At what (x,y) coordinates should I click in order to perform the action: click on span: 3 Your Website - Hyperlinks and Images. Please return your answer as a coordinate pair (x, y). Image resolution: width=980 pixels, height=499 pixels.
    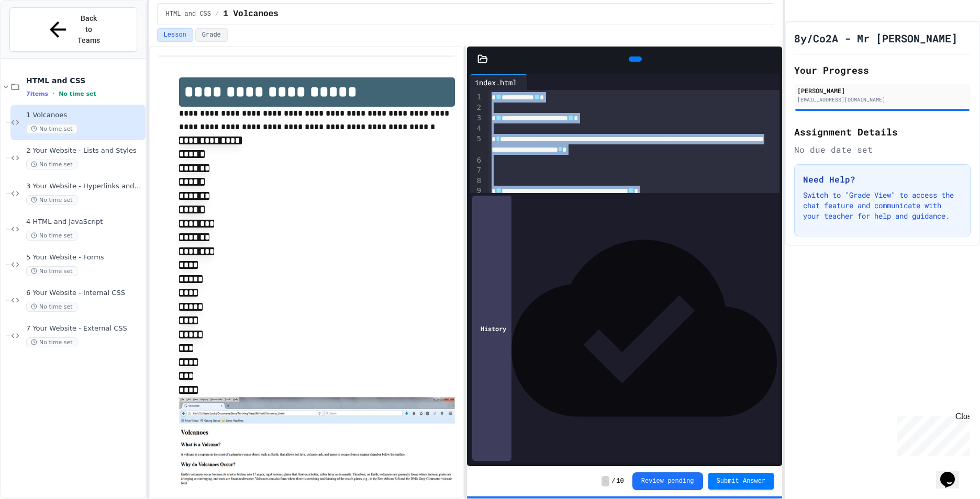
    Looking at the image, I should click on (85, 186).